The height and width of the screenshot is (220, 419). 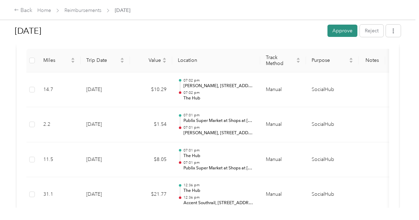 What do you see at coordinates (23, 11) in the screenshot?
I see `div: Back` at bounding box center [23, 11].